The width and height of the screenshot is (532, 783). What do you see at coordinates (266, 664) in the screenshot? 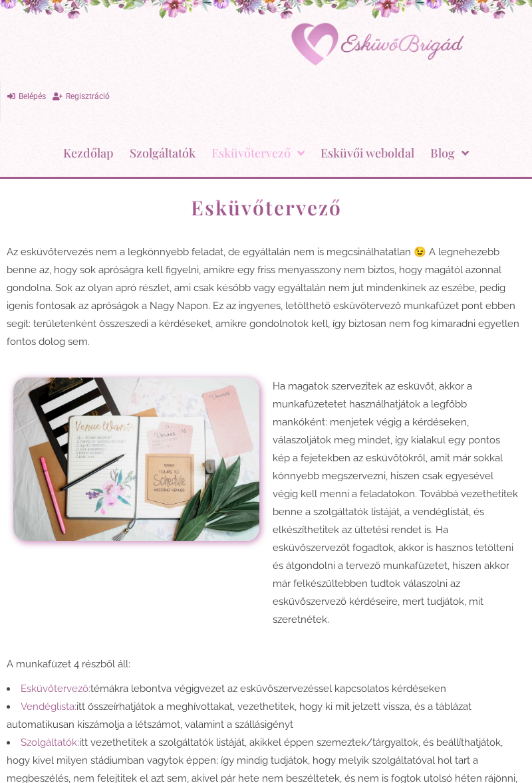
I see `p: A munkafüzet 4 részből áll:` at bounding box center [266, 664].